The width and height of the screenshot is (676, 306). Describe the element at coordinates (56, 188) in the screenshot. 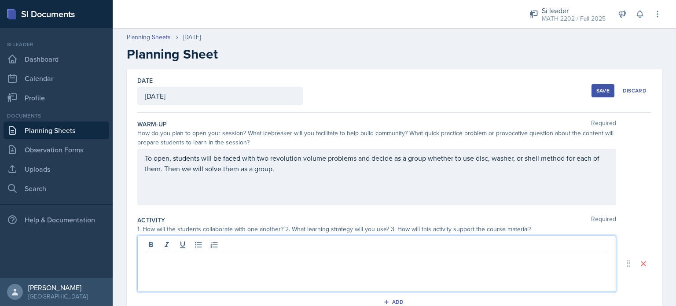

I see `a: Search` at that location.